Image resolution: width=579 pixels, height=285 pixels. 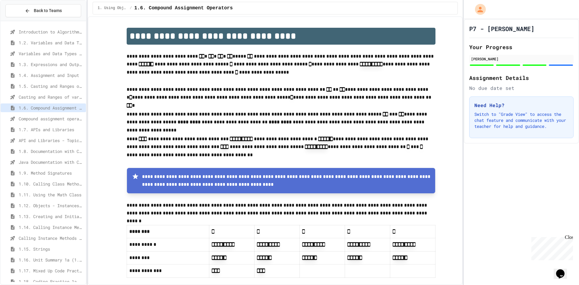 What do you see at coordinates (521, 88) in the screenshot?
I see `div: No due date set` at bounding box center [521, 88].